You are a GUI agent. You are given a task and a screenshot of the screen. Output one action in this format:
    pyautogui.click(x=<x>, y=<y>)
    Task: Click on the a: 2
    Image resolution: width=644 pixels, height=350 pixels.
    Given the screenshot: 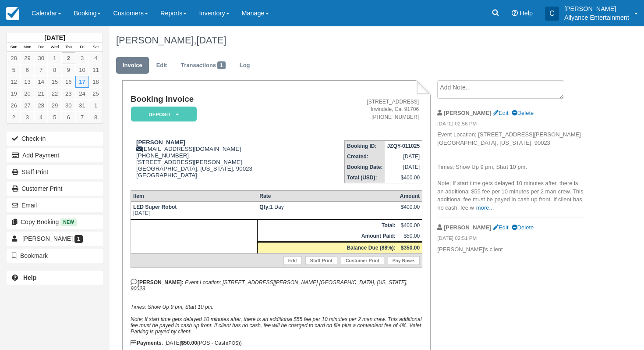 What is the action you would take?
    pyautogui.click(x=68, y=58)
    